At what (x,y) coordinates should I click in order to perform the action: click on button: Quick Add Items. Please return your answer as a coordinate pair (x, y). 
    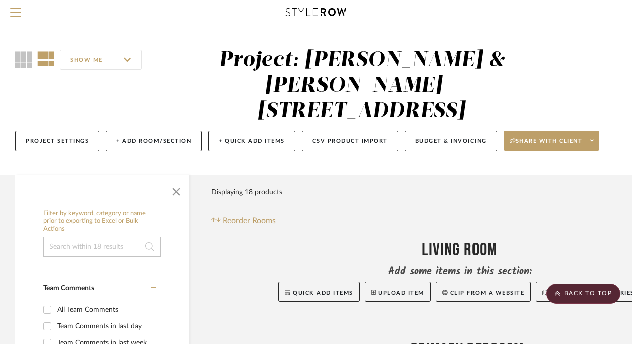
    Looking at the image, I should click on (319, 292).